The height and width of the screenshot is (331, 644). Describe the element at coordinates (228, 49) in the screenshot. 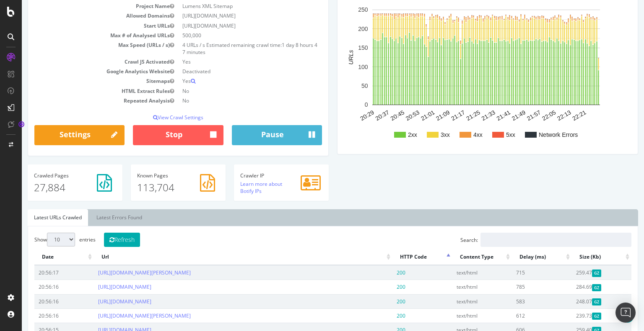

I see `span: 1 day 8 hours 47 minutes` at that location.